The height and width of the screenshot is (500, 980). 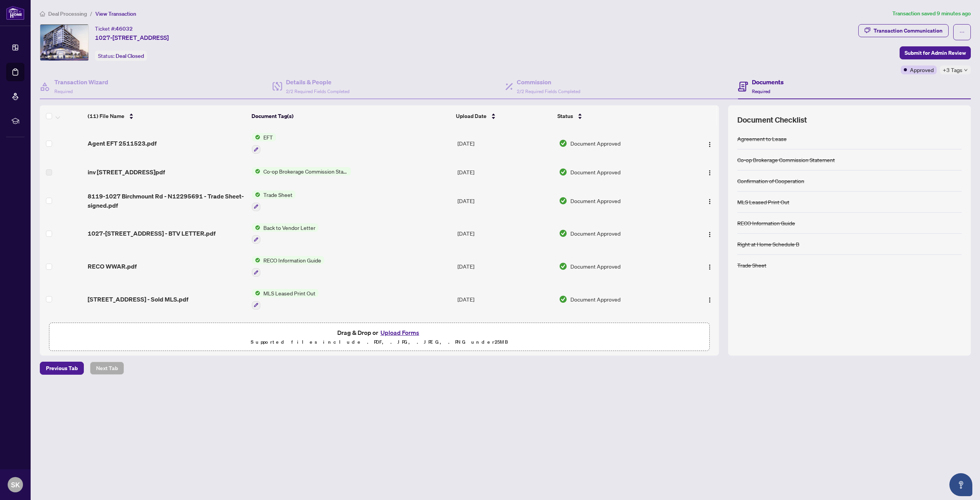 What do you see at coordinates (762, 139) in the screenshot?
I see `div: Agreement to Lease` at bounding box center [762, 139].